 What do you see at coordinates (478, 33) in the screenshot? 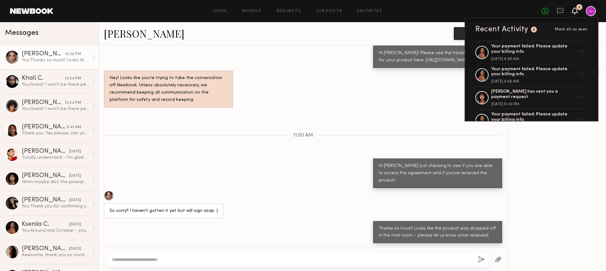
I see `button: Book model` at bounding box center [478, 33].